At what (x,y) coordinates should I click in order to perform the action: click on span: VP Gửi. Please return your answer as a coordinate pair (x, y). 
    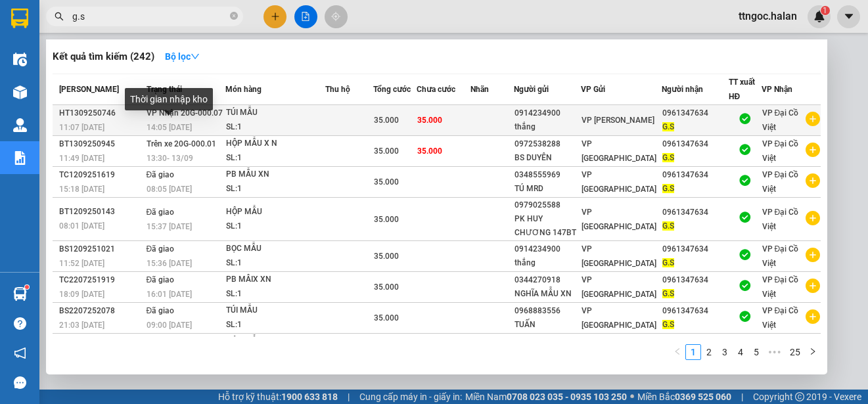
    Looking at the image, I should click on (593, 89).